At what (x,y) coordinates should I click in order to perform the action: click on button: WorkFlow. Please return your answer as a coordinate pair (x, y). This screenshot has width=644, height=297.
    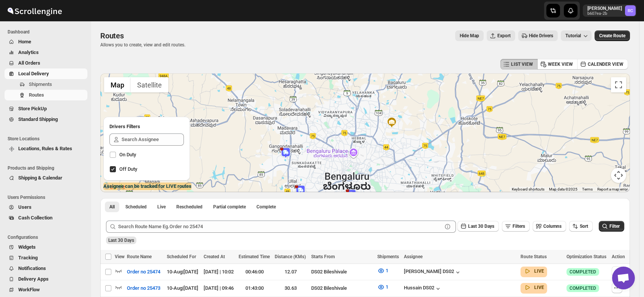
    Looking at the image, I should click on (46, 289).